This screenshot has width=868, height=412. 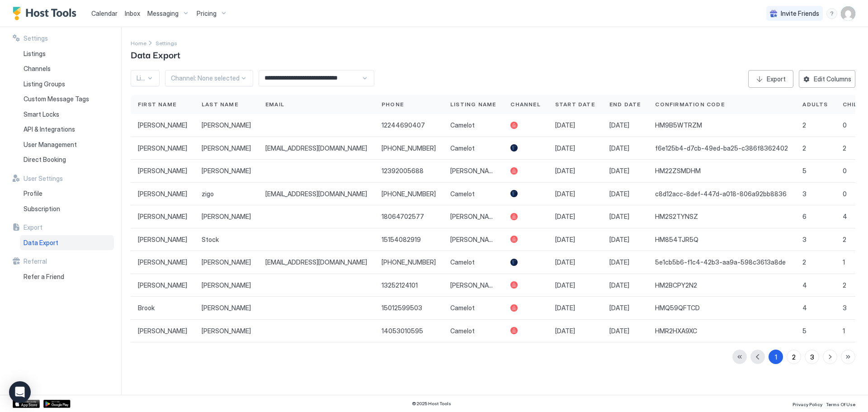 What do you see at coordinates (402, 217) in the screenshot?
I see `span: 18064702577` at bounding box center [402, 217].